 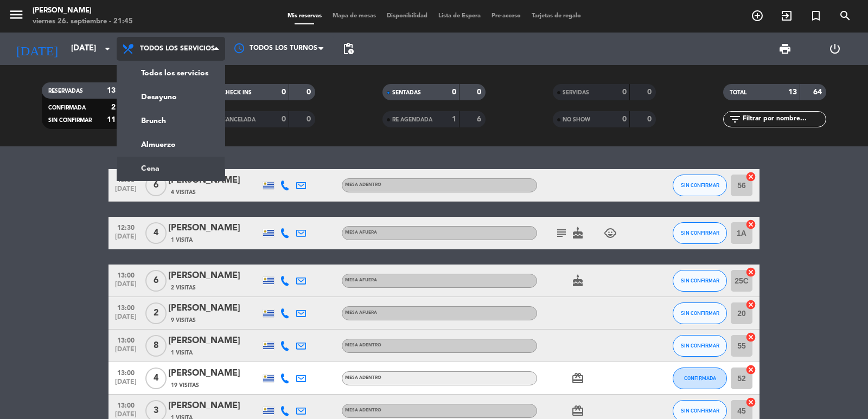 What do you see at coordinates (114, 107) in the screenshot?
I see `strong: 2` at bounding box center [114, 107].